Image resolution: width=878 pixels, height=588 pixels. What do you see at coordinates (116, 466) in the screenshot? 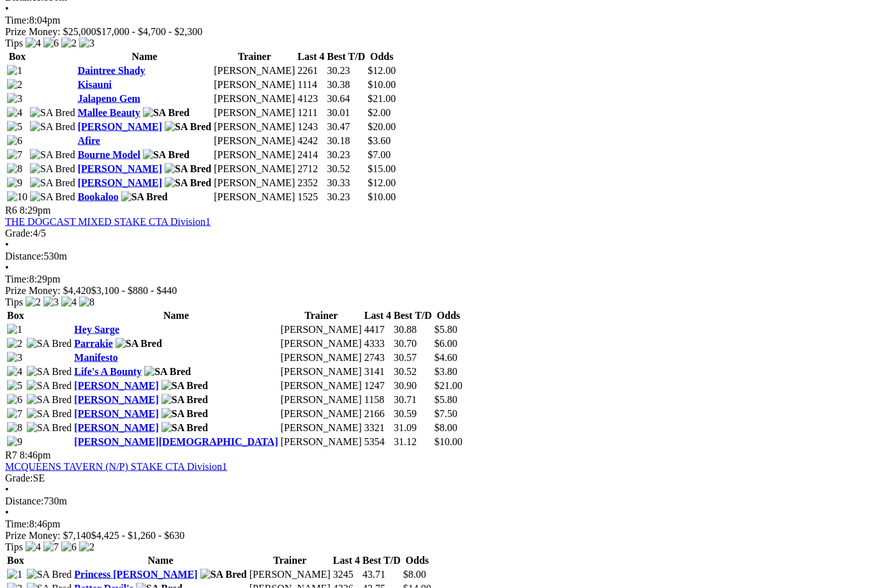
I see `a: MCQUEENS TAVERN (N/P) STAKE CTA Division1` at bounding box center [116, 466].